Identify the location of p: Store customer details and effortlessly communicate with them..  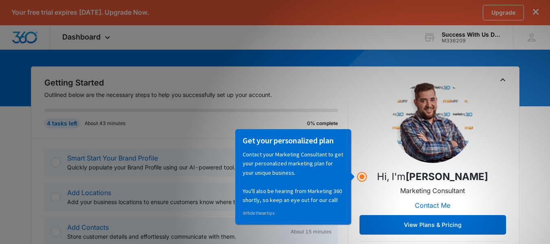
(176, 236).